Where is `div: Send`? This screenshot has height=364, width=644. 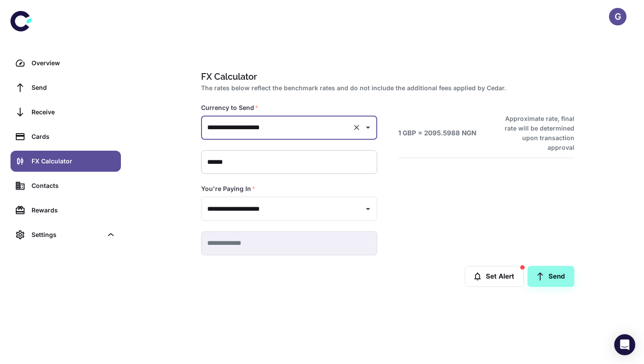 div: Send is located at coordinates (74, 88).